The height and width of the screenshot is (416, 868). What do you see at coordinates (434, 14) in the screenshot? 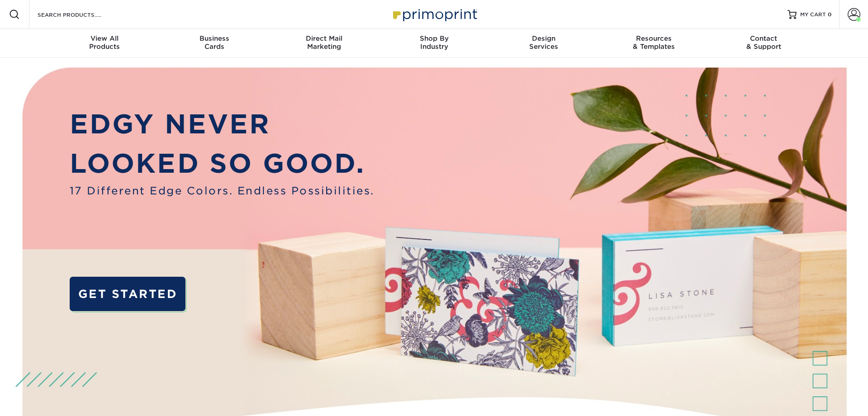
I see `img: Primoprint` at bounding box center [434, 14].